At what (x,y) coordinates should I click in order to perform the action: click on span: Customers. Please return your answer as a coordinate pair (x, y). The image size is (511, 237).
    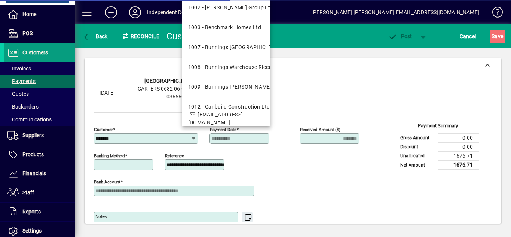
    Looking at the image, I should click on (35, 52).